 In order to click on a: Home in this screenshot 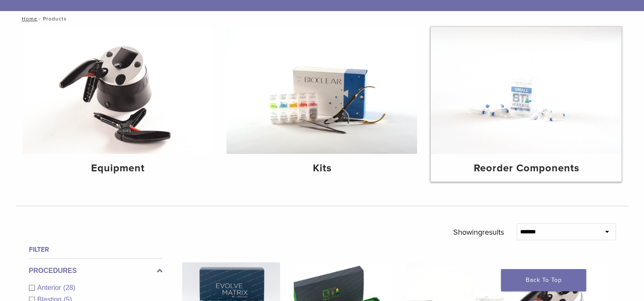, I will do `click(28, 19)`.